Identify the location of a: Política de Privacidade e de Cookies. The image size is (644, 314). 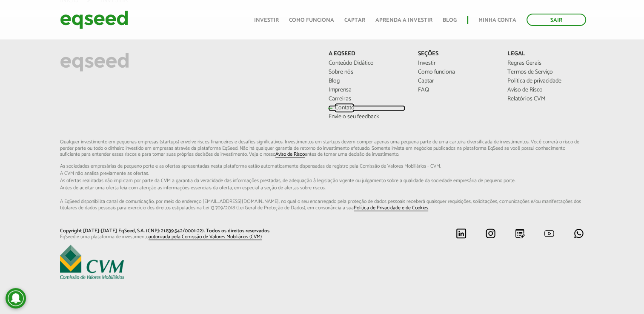
(390, 208).